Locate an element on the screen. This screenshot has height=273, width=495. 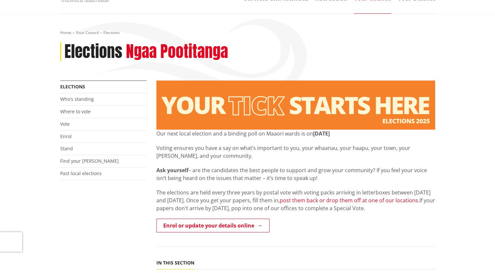
h5: In this section is located at coordinates (175, 263).